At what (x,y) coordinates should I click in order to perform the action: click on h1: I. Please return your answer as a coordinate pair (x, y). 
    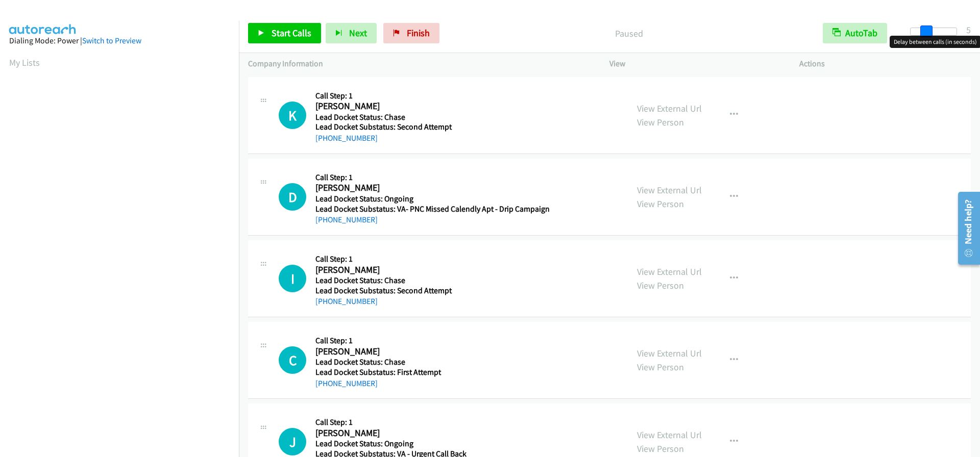
    Looking at the image, I should click on (293, 279).